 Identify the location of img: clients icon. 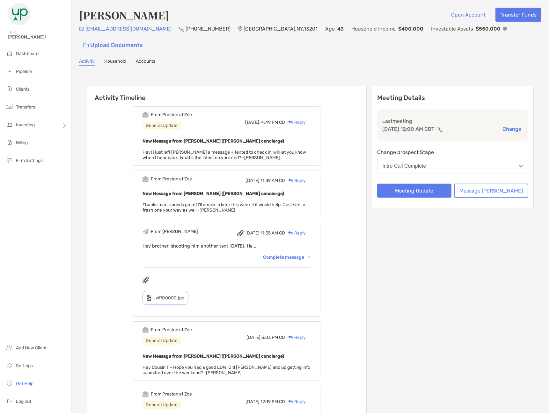
(10, 89).